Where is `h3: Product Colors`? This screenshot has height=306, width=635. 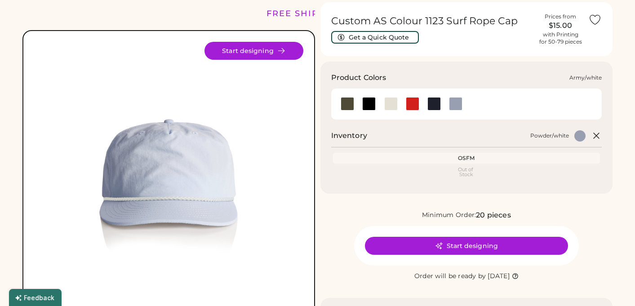
h3: Product Colors is located at coordinates (359, 78).